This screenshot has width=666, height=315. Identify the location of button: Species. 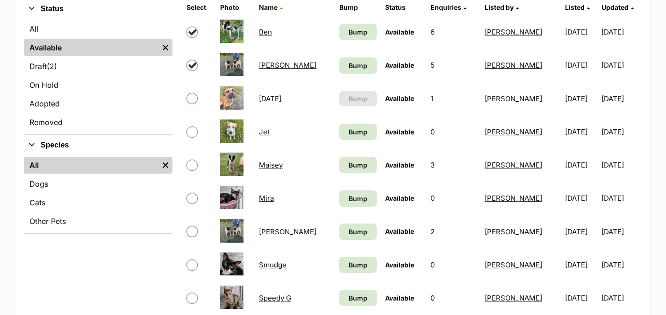
(98, 145).